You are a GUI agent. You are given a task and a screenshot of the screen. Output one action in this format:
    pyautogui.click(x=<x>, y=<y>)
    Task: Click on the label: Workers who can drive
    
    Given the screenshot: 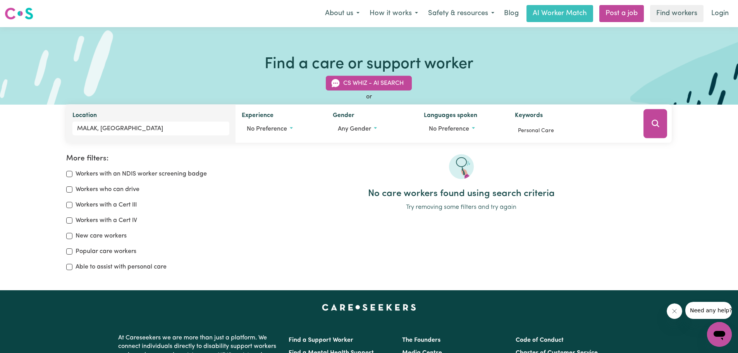 What is the action you would take?
    pyautogui.click(x=107, y=189)
    